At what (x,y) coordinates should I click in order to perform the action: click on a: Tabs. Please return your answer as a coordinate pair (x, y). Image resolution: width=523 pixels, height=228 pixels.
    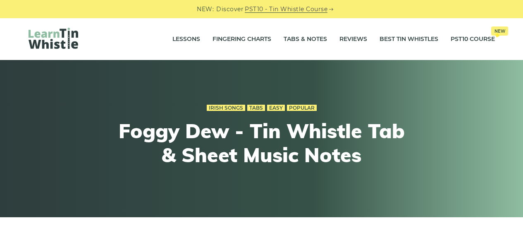
    Looking at the image, I should click on (256, 108).